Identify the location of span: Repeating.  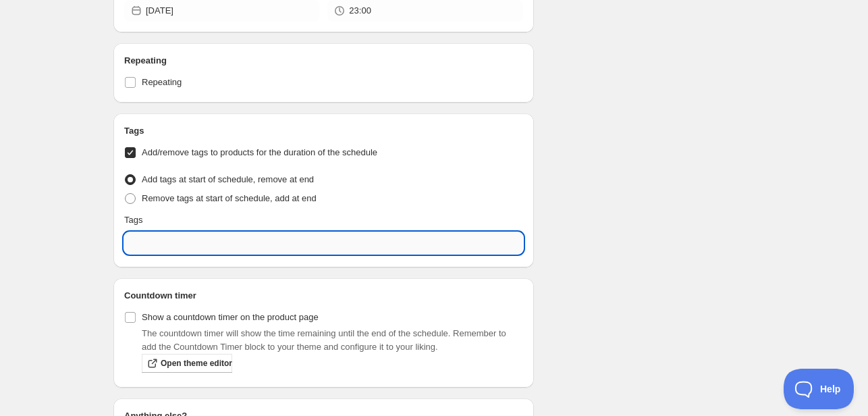
(162, 82).